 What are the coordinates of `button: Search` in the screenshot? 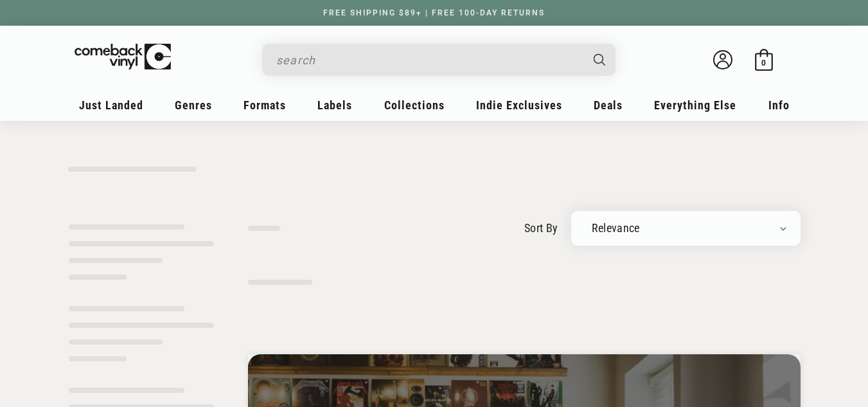 It's located at (600, 60).